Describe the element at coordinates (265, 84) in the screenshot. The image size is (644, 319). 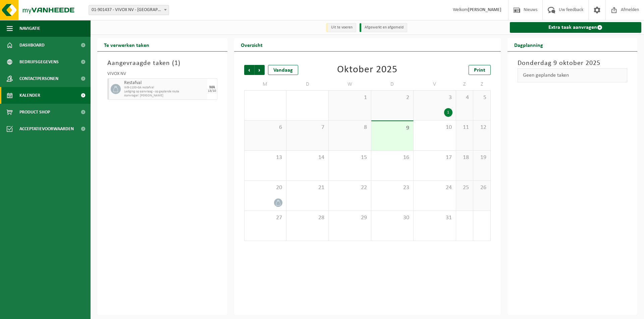
I see `td: M` at that location.